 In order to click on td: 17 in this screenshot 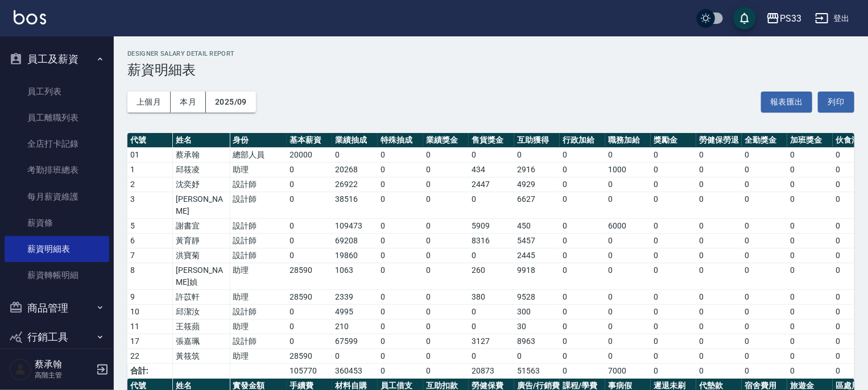, I will do `click(150, 342)`.